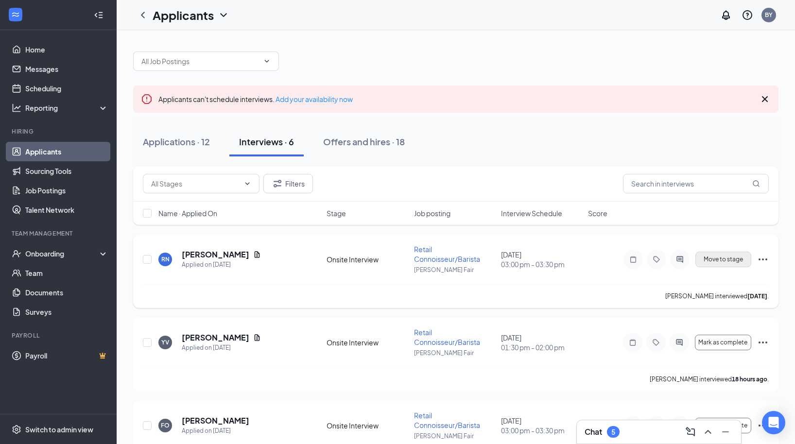 The height and width of the screenshot is (444, 795). What do you see at coordinates (59, 131) in the screenshot?
I see `div: Hiring` at bounding box center [59, 131].